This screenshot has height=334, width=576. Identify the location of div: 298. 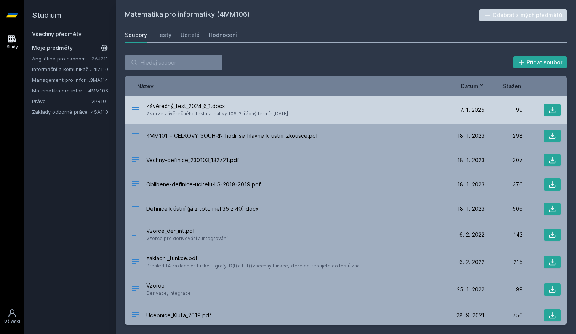
(503, 136).